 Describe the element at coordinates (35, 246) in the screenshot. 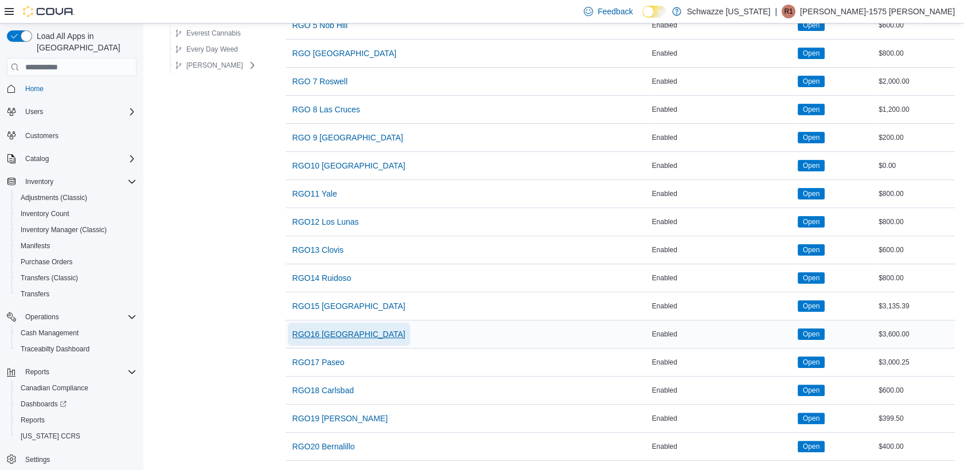

I see `a: Manifests` at that location.